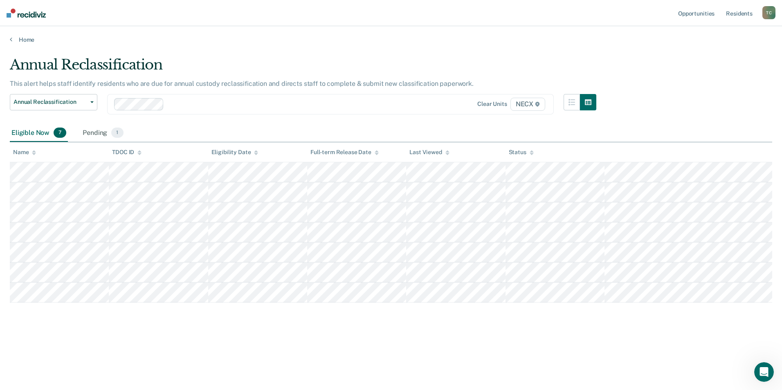 The height and width of the screenshot is (390, 782). What do you see at coordinates (769, 13) in the screenshot?
I see `button: TC` at bounding box center [769, 13].